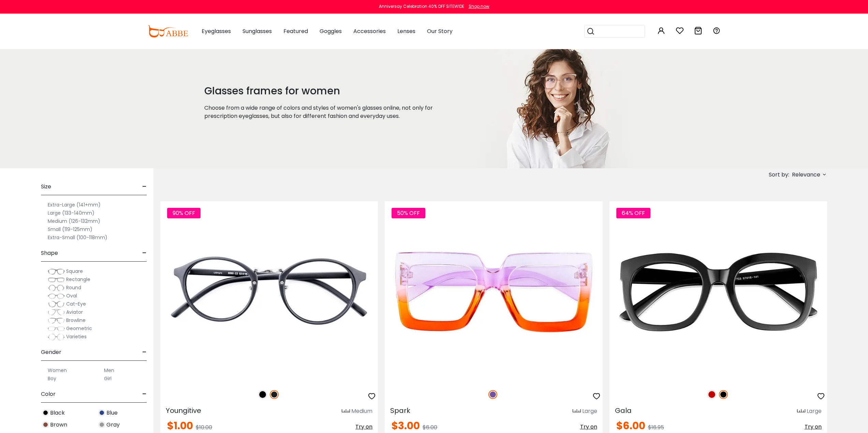 The height and width of the screenshot is (433, 868). Describe the element at coordinates (78, 279) in the screenshot. I see `span: Rectangle` at that location.